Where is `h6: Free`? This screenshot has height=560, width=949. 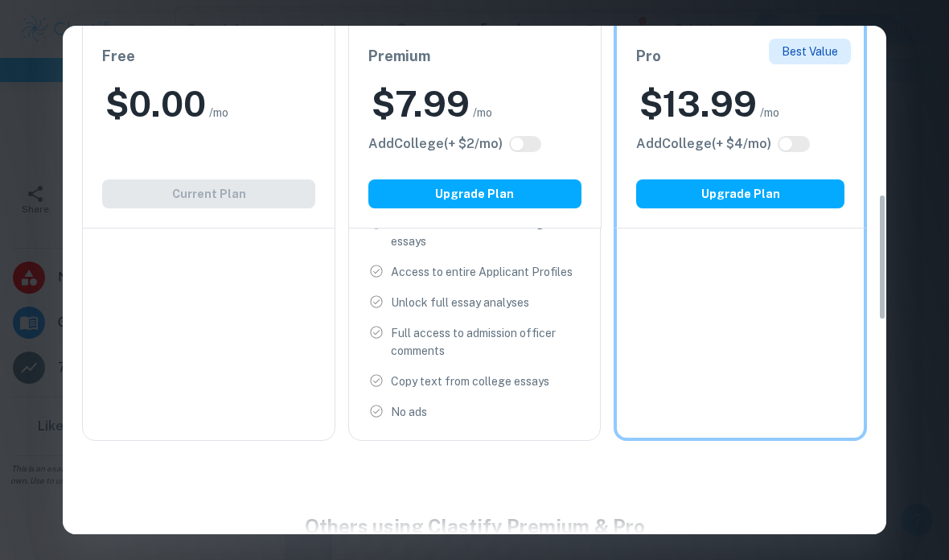
h6: Free is located at coordinates (208, 56).